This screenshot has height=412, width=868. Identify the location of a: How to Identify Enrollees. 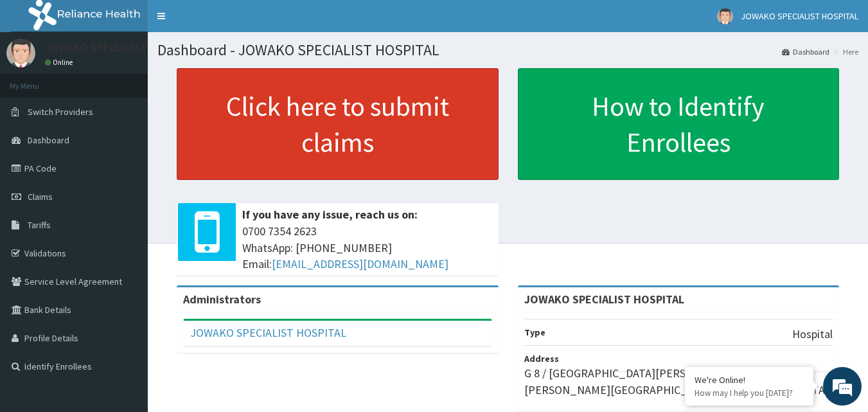
(678, 124).